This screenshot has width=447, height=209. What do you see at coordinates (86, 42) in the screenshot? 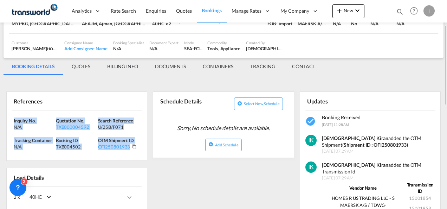
I see `div: Consignee Name` at bounding box center [86, 42].